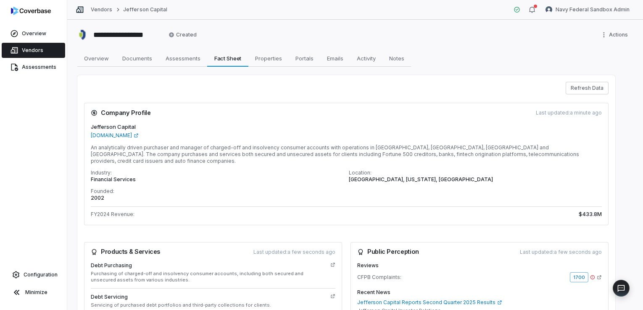 Image resolution: width=643 pixels, height=310 pixels. Describe the element at coordinates (268, 58) in the screenshot. I see `span: Properties` at that location.